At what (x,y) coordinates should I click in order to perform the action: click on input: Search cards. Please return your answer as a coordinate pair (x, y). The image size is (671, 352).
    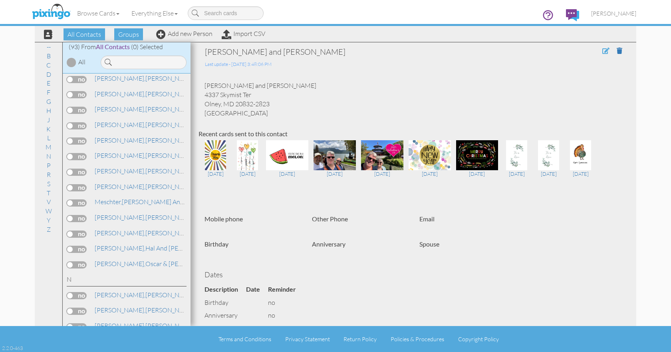
    Looking at the image, I should click on (226, 13).